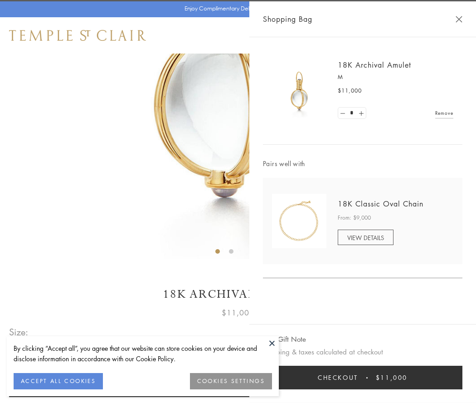 This screenshot has width=476, height=403. I want to click on button: Checkout $11,000, so click(363, 377).